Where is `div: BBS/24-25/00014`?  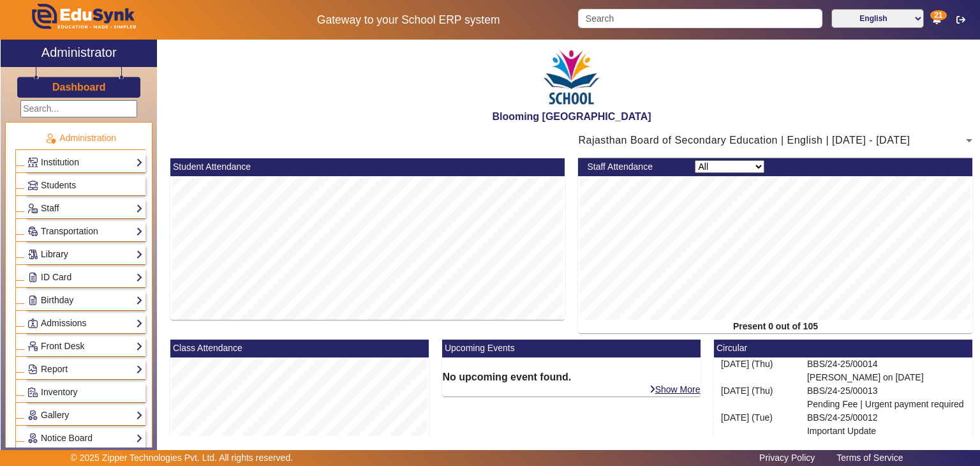
div: BBS/24-25/00014 is located at coordinates (887, 371).